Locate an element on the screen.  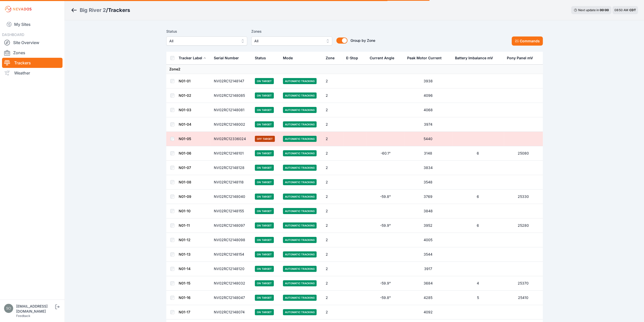
a: Big River 2 is located at coordinates (93, 10).